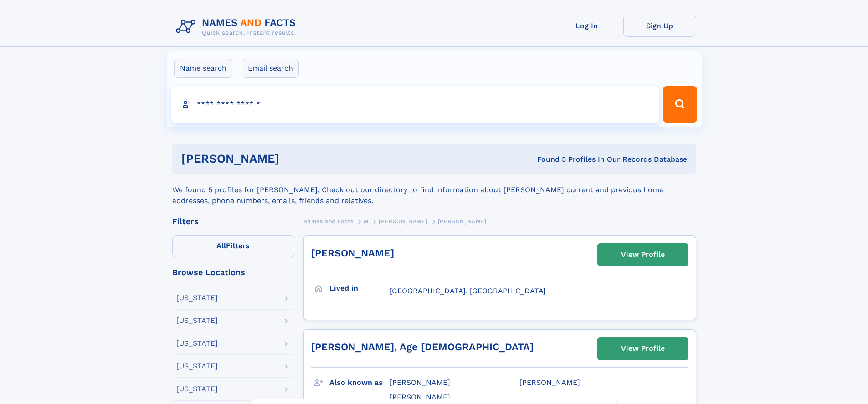  What do you see at coordinates (221, 245) in the screenshot?
I see `span: All` at bounding box center [221, 245].